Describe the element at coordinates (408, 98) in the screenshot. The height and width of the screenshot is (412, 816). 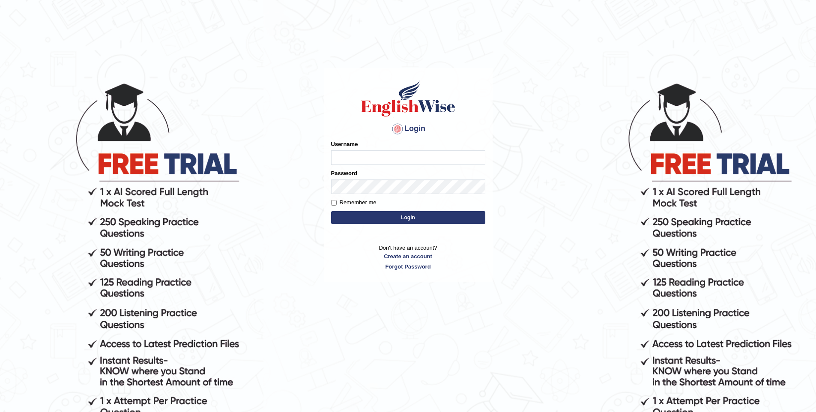
I see `img: Logo of English Wise sign in for intelligent practice with AI` at that location.